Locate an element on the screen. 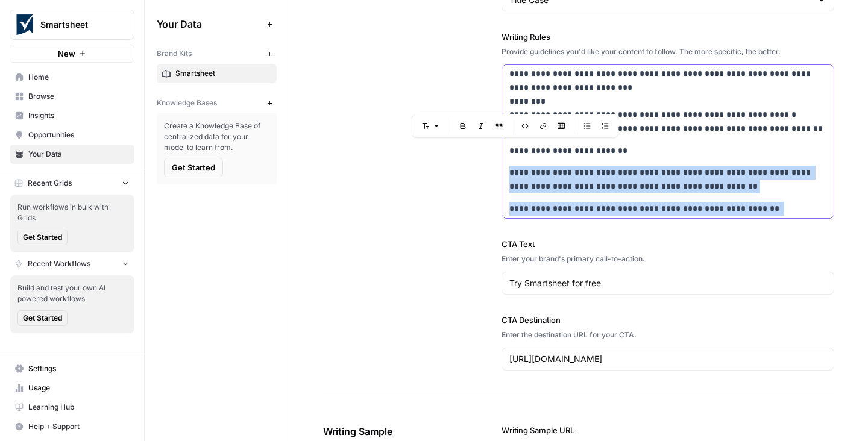 The height and width of the screenshot is (441, 868). span: Home is located at coordinates (78, 77).